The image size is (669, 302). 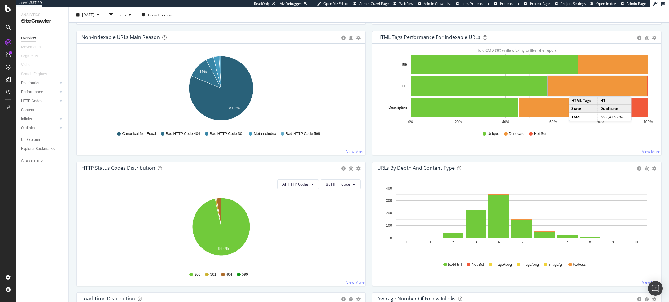 I want to click on span: Unique, so click(x=494, y=134).